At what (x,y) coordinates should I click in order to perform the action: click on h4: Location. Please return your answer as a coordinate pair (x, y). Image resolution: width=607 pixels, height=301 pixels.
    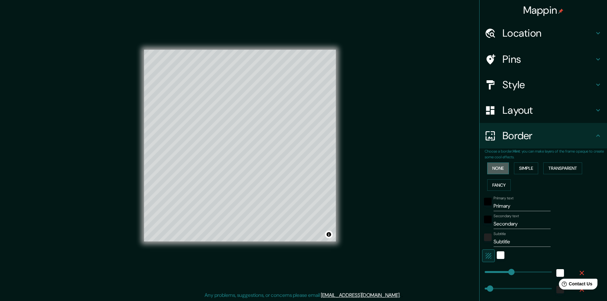
    Looking at the image, I should click on (548, 33).